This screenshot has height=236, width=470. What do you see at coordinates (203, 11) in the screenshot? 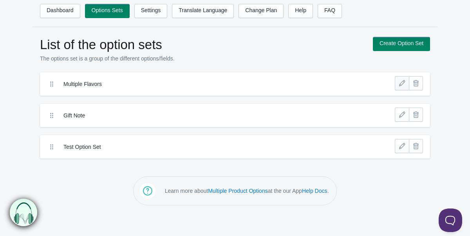
I see `a: Translate Language` at bounding box center [203, 11].